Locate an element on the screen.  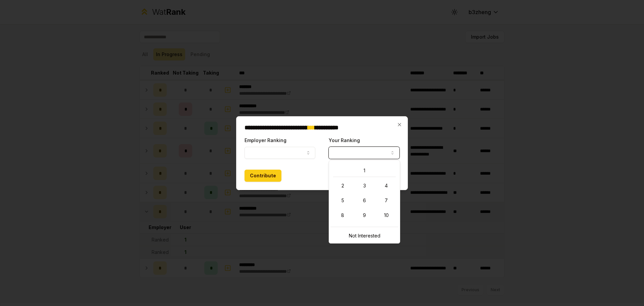
label: Employer Ranking is located at coordinates (265, 140).